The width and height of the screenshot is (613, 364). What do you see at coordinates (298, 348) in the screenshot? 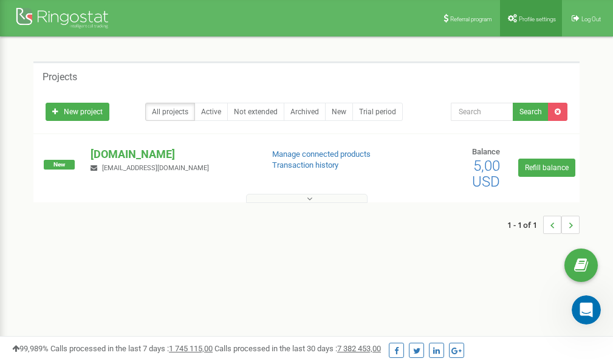
I see `span: Calls processed in the last 30 days :` at bounding box center [298, 348].